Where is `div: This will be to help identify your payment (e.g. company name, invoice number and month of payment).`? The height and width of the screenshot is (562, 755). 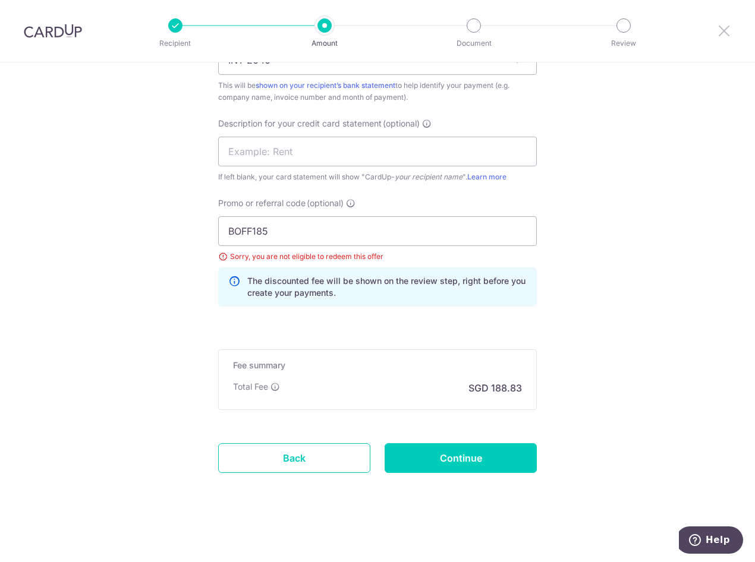
div: This will be to help identify your payment (e.g. company name, invoice number and month of payment). is located at coordinates (378, 92).